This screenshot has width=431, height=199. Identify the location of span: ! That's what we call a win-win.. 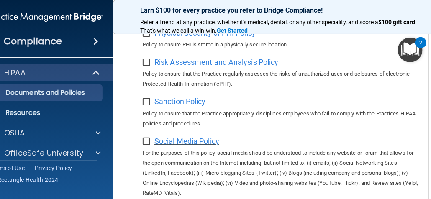
(279, 26).